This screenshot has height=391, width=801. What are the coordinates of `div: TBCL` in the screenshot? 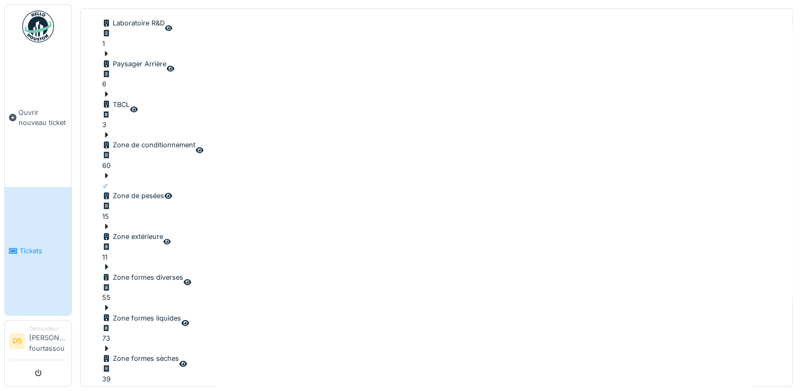 It's located at (116, 104).